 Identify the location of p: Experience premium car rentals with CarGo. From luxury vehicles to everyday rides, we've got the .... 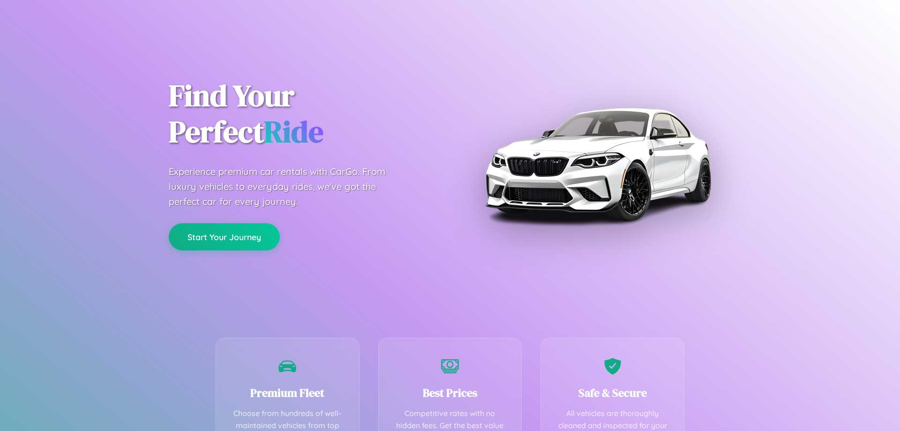
(286, 187).